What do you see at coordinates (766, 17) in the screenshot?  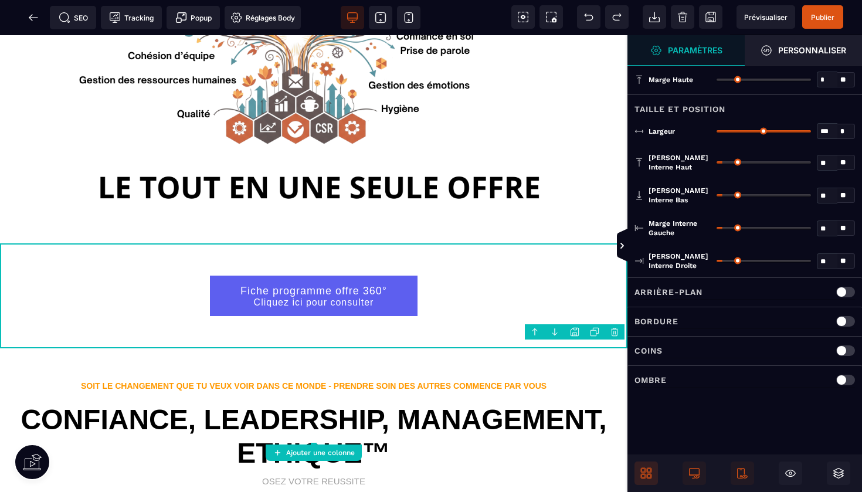 I see `span: Prévisualiser` at bounding box center [766, 17].